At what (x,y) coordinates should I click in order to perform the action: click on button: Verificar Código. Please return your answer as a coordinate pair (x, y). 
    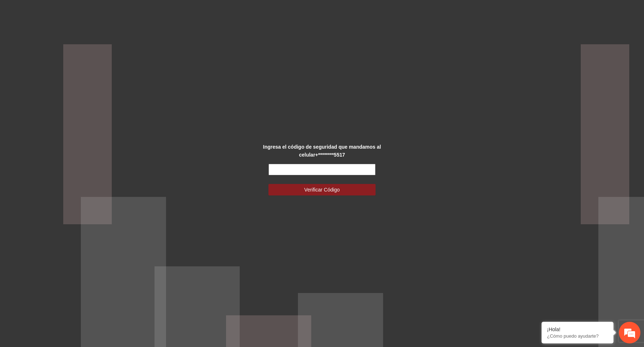
    Looking at the image, I should click on (322, 190).